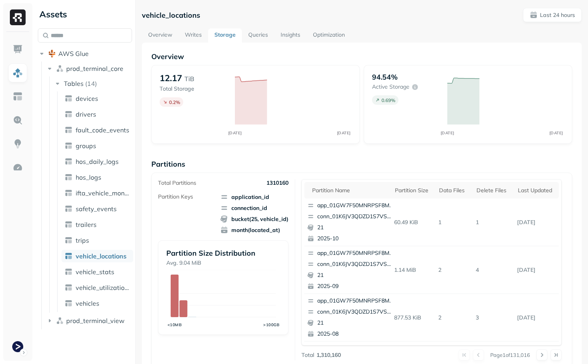  Describe the element at coordinates (175, 197) in the screenshot. I see `p: Partition Keys` at that location.